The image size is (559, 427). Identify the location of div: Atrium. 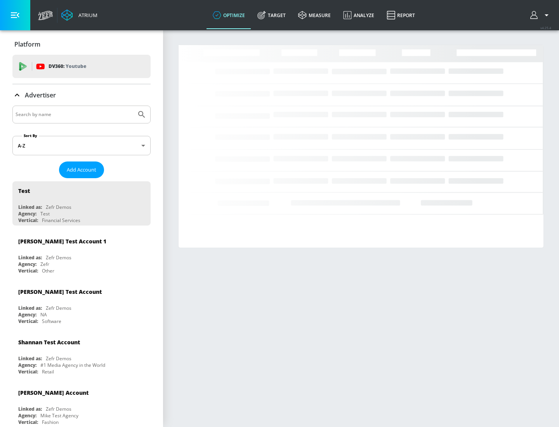
(86, 15).